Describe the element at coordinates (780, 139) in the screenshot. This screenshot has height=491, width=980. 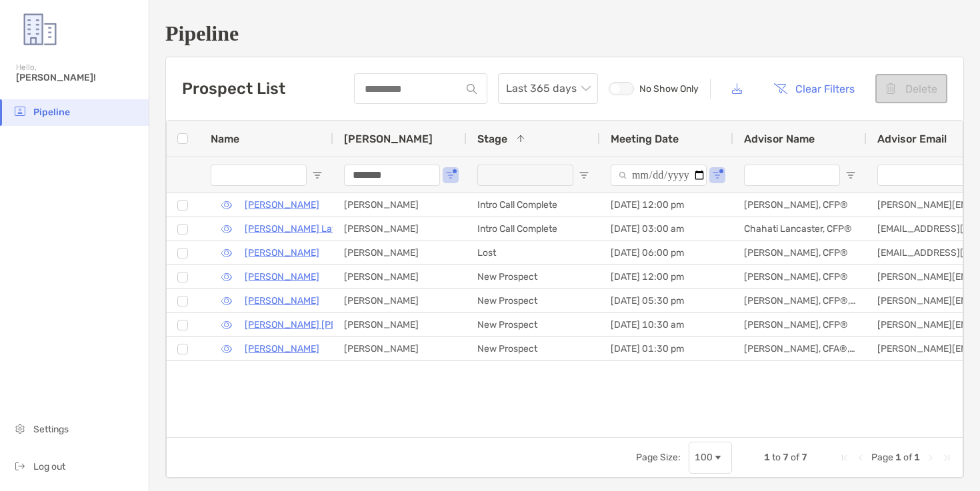
I see `span: Advisor Name` at that location.